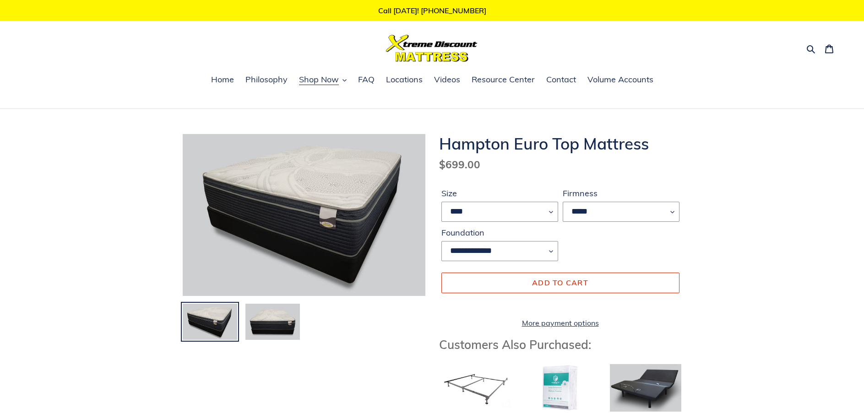  Describe the element at coordinates (404, 80) in the screenshot. I see `span: Locations` at that location.